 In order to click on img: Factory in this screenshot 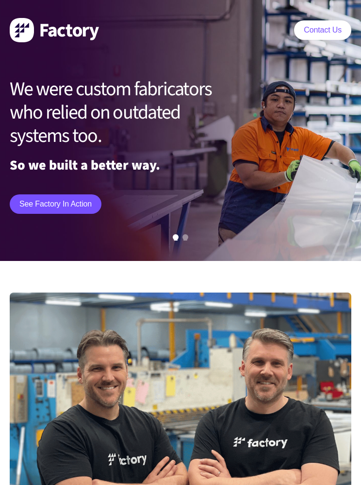, I will do `click(54, 30)`.